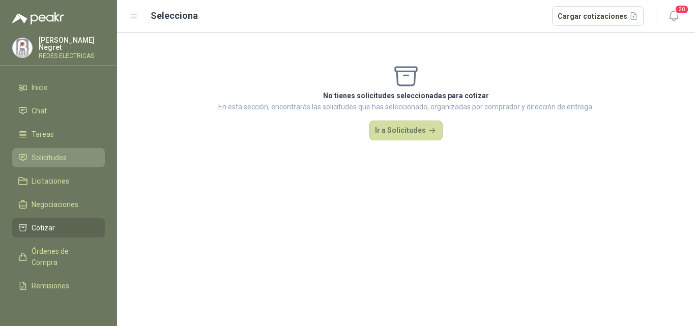 This screenshot has height=326, width=695. I want to click on span: Negociaciones, so click(55, 204).